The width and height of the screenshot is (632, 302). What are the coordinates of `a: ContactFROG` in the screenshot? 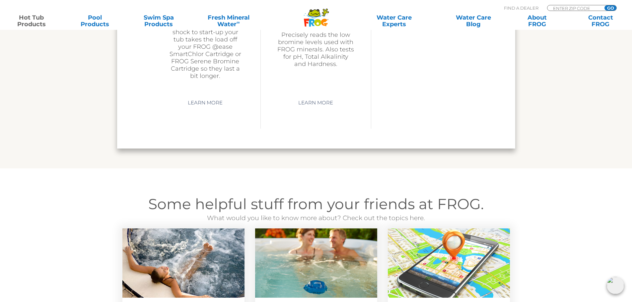 It's located at (601, 21).